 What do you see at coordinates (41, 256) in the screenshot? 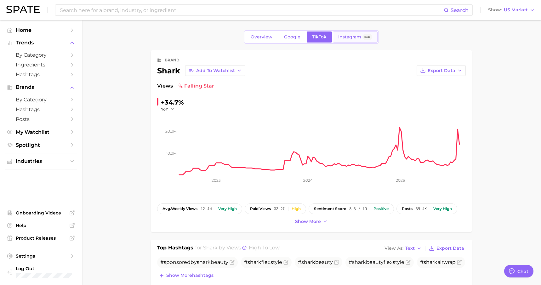
I see `a: Settings` at bounding box center [41, 256].